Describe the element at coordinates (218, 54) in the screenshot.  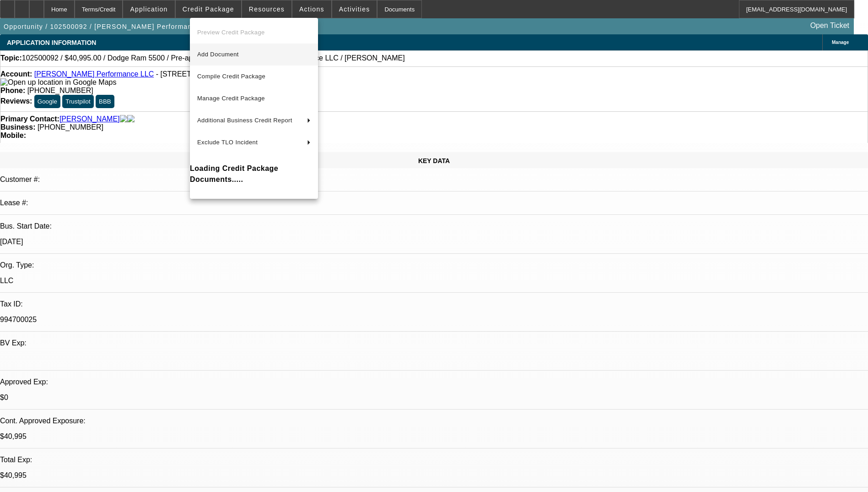
I see `span: Add Document` at that location.